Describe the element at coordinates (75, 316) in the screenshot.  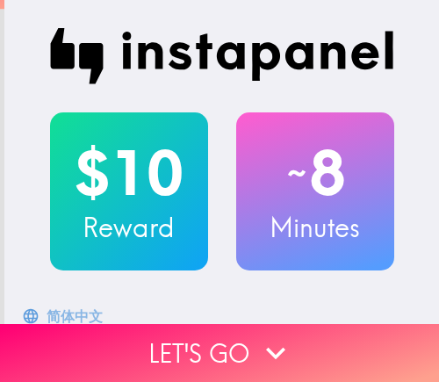
I see `div: 简体中文` at that location.